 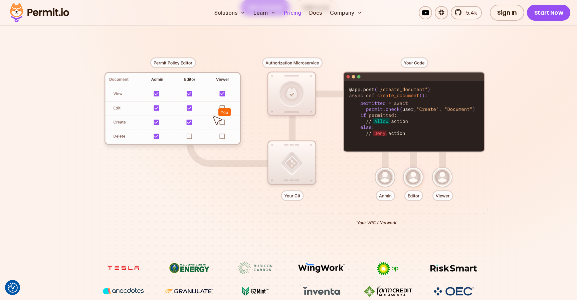 I want to click on span: 5.4k, so click(x=469, y=13).